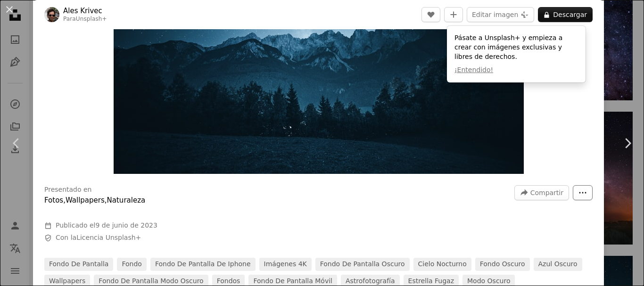  Describe the element at coordinates (85, 10) in the screenshot. I see `a: Ales Krivec` at that location.